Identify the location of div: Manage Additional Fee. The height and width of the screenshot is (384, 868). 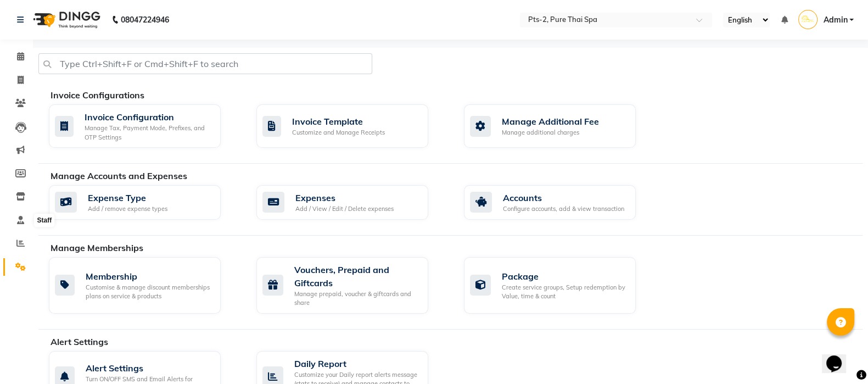
(550, 121).